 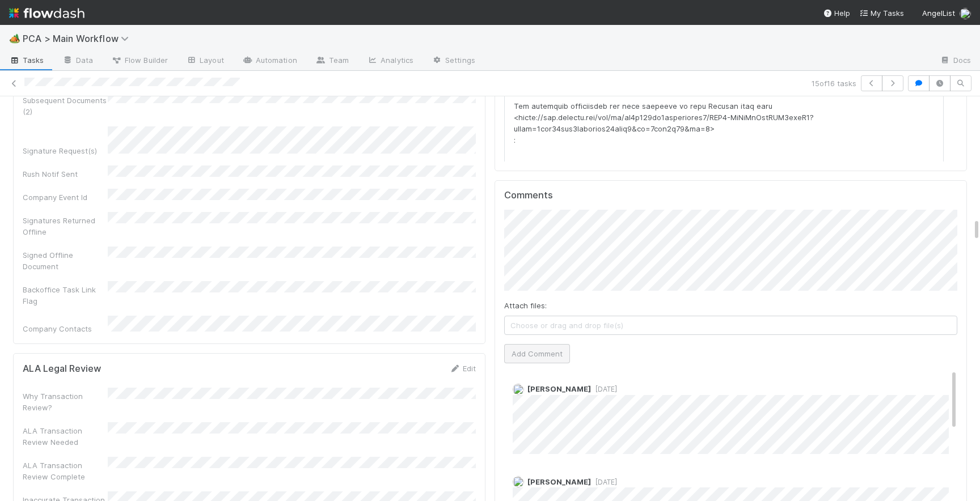 I want to click on div: Company Contacts, so click(x=65, y=329).